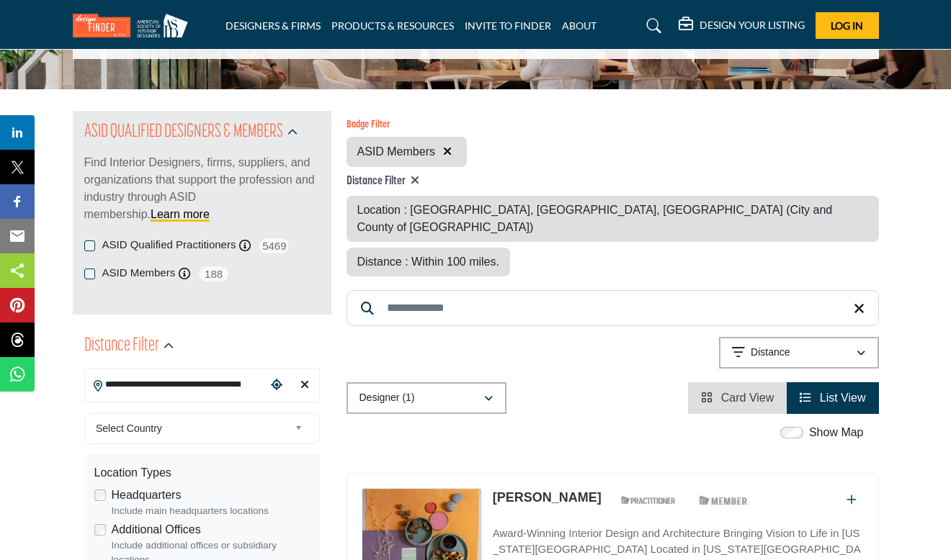  Describe the element at coordinates (304, 385) in the screenshot. I see `div: Clear search location` at that location.